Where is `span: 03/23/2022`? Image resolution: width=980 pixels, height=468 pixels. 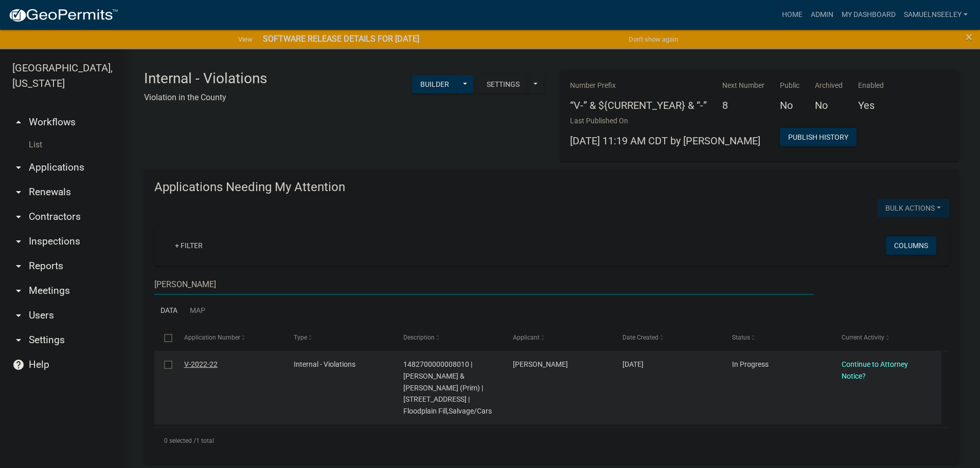 span: 03/23/2022 is located at coordinates (632, 364).